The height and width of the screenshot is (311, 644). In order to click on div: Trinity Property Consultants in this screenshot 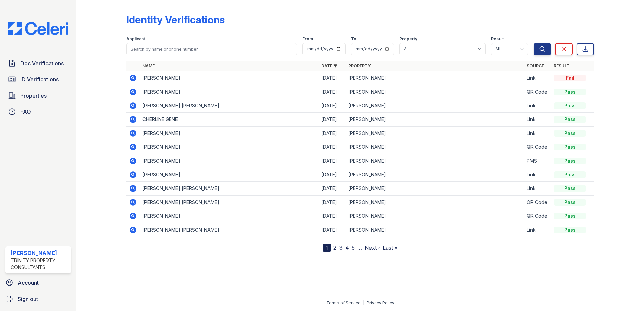, I will do `click(39, 264)`.